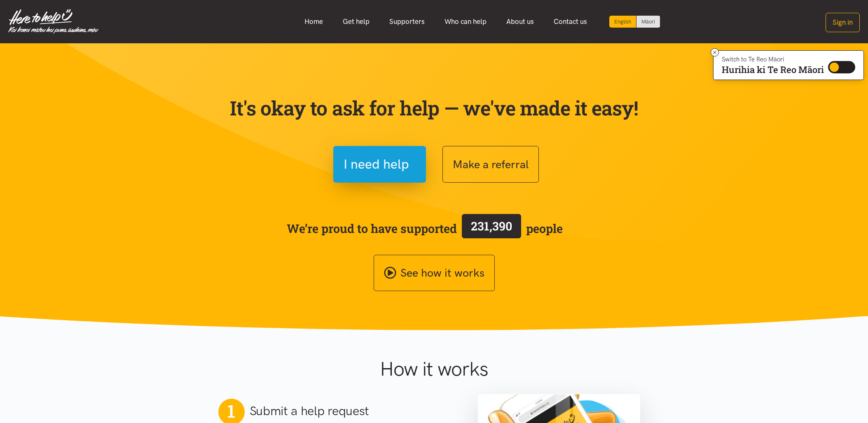 The height and width of the screenshot is (423, 868). Describe the element at coordinates (520, 21) in the screenshot. I see `a: About us` at that location.